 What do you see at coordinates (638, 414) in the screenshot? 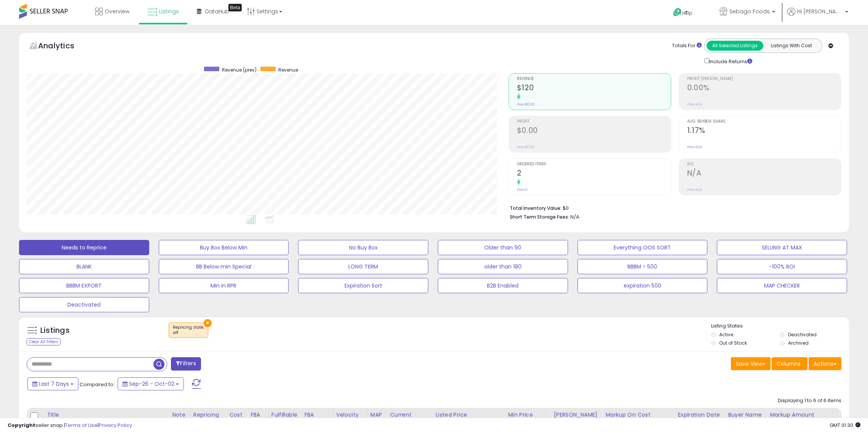
I see `div: Markup on Cost` at bounding box center [638, 414].